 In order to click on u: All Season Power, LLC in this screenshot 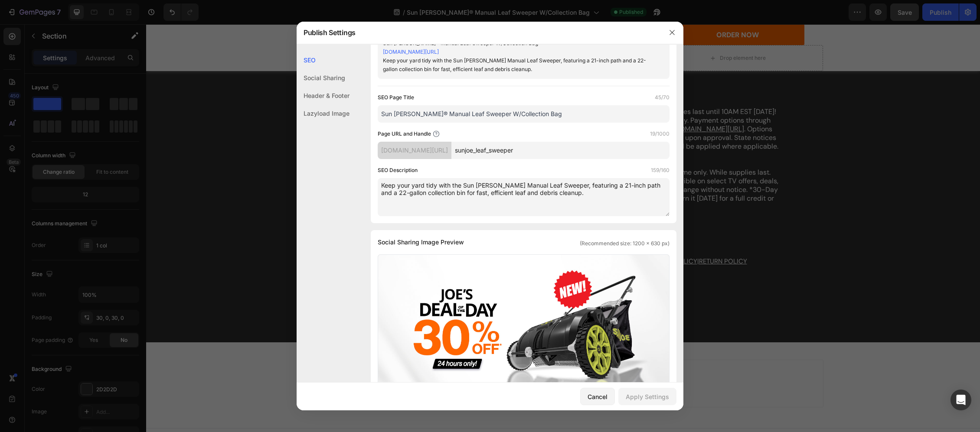, I will do `click(478, 297)`.